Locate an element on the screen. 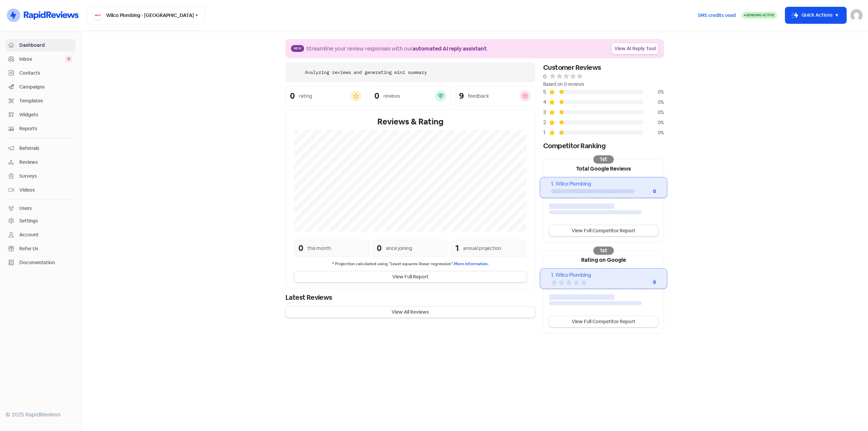 The image size is (868, 431). span: Dashboard is located at coordinates (46, 45).